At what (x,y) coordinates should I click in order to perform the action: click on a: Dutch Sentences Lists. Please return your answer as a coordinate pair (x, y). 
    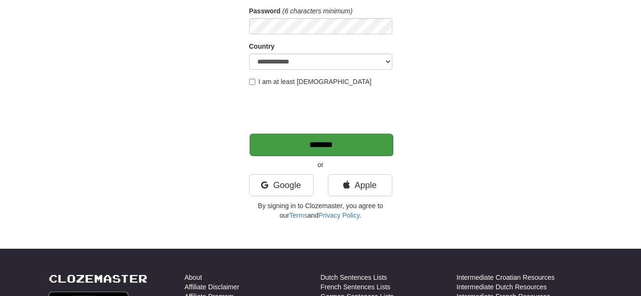
    Looking at the image, I should click on (353, 277).